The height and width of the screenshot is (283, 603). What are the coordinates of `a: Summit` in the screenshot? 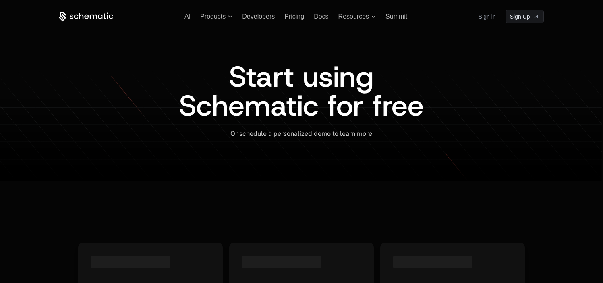 It's located at (396, 16).